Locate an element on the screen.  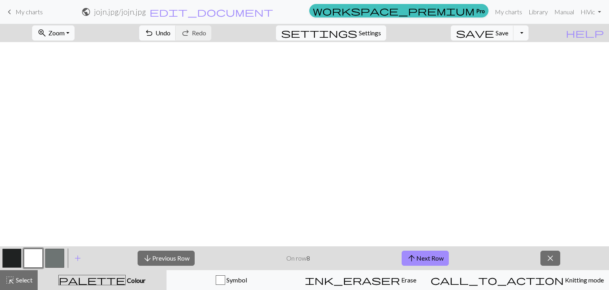
button: Save is located at coordinates (482, 33).